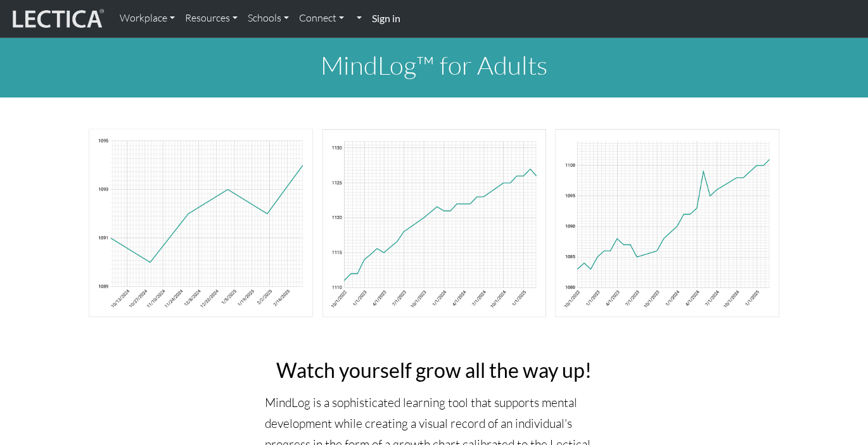  I want to click on h2: Watch yourself grow all the way up!, so click(434, 370).